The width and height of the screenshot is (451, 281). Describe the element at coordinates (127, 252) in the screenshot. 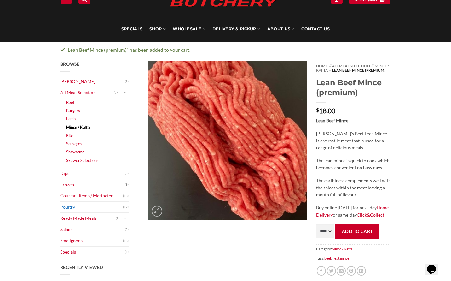

I see `span: (1)` at that location.